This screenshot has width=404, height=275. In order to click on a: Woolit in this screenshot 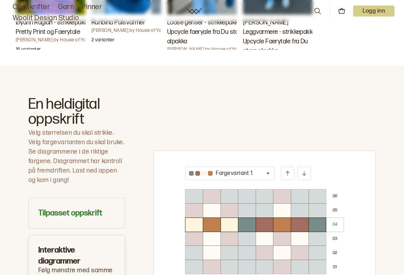, I will do `click(194, 11)`.